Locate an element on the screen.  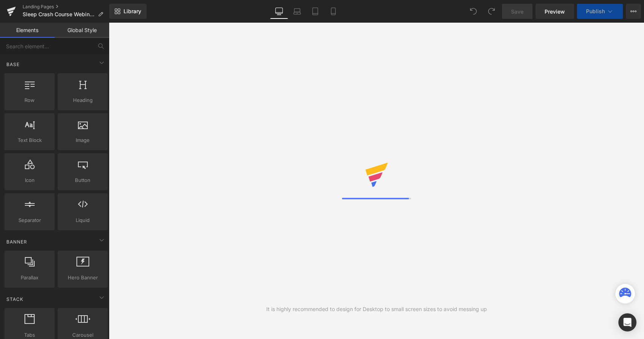
span: Parallax is located at coordinates (29, 278).